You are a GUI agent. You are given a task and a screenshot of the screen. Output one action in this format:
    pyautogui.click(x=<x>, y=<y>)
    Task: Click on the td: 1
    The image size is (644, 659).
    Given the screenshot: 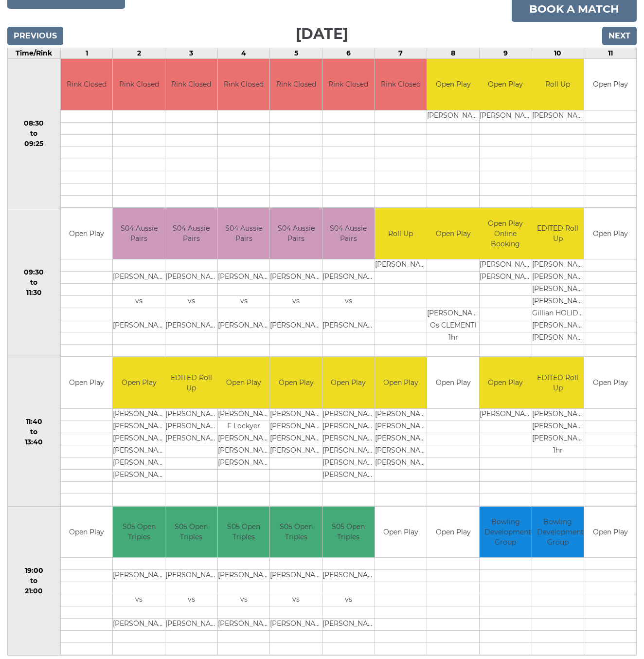 What is the action you would take?
    pyautogui.click(x=86, y=54)
    